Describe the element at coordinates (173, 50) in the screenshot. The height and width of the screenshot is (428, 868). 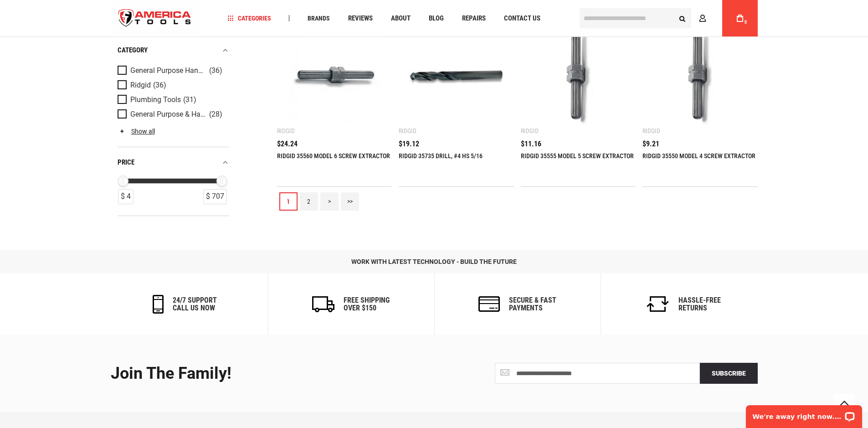
I see `div: category` at that location.